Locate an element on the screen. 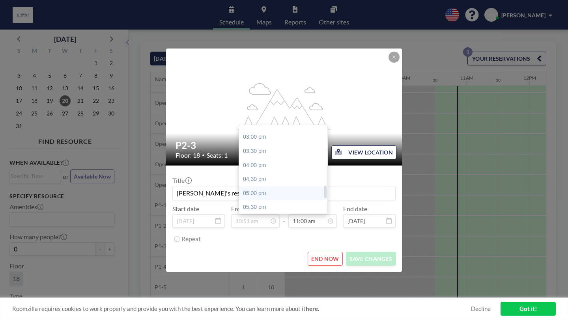 The image size is (568, 320). a: Decline is located at coordinates (481, 309).